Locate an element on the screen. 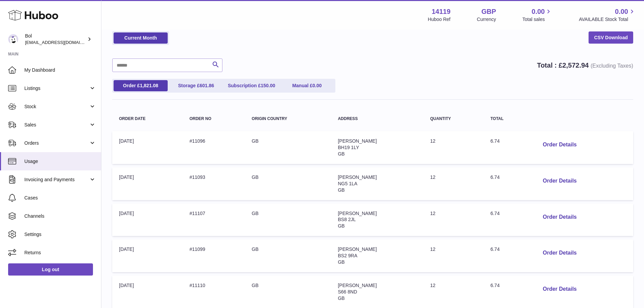 The height and width of the screenshot is (308, 644). span: My Dashboard is located at coordinates (60, 70).